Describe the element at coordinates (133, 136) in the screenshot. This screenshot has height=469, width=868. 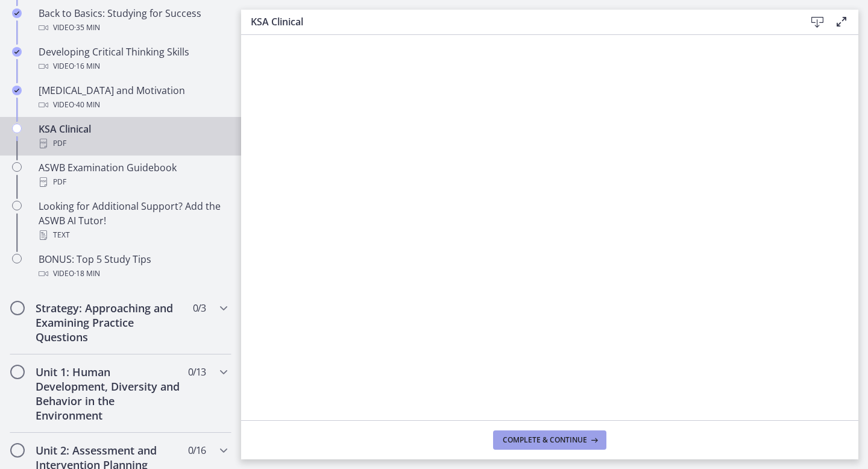
I see `div: KSA Clinical` at that location.